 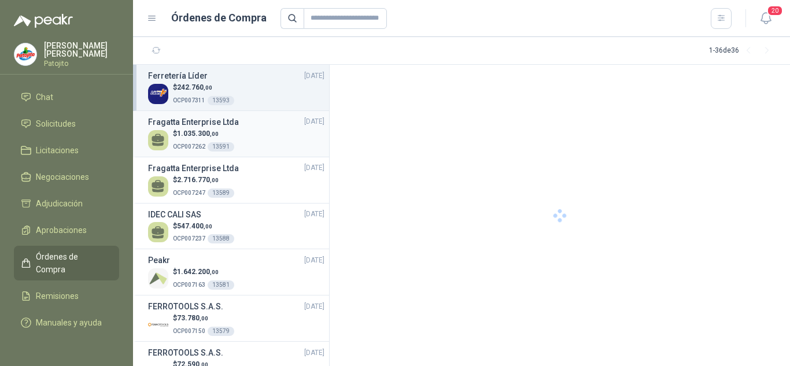 I want to click on a: Licitaciones, so click(x=67, y=150).